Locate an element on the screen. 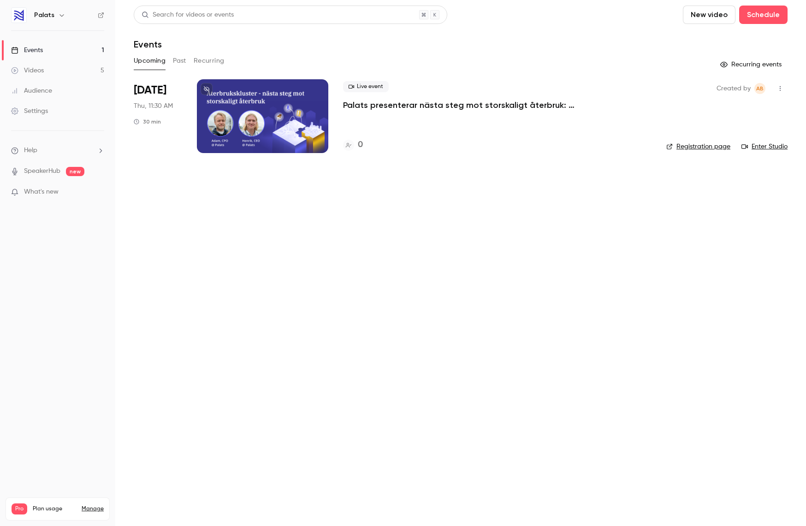  div: Events is located at coordinates (27, 50).